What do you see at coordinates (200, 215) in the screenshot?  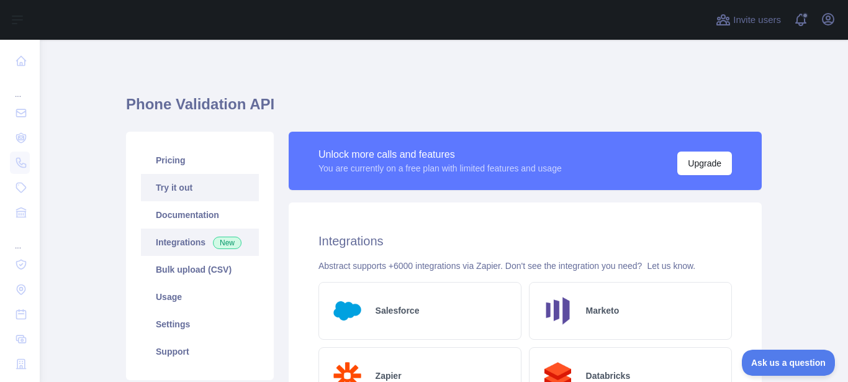 I see `a: Documentation` at bounding box center [200, 215].